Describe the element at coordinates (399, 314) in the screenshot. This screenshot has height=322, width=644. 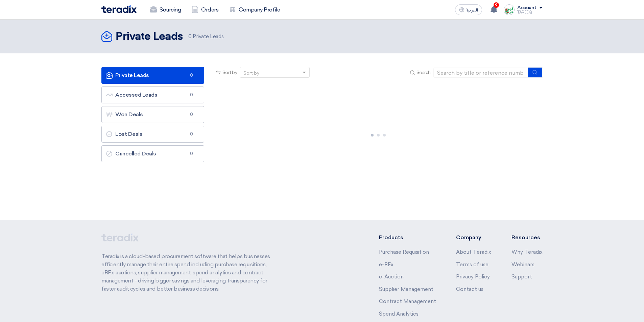
I see `a: Spend Analytics` at that location.